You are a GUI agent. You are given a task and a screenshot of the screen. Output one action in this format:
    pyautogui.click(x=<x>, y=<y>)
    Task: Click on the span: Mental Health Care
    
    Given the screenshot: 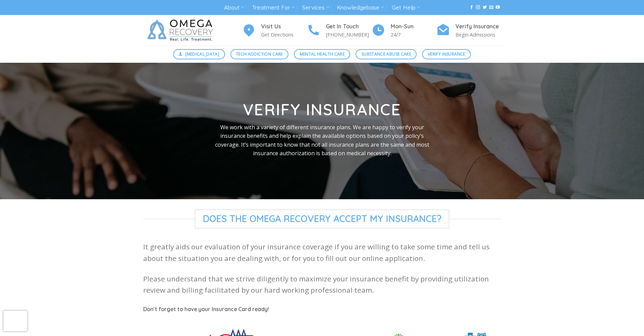 What is the action you would take?
    pyautogui.click(x=322, y=54)
    